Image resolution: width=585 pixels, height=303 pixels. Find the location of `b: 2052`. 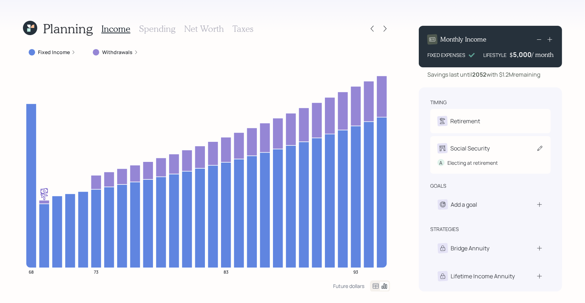

b: 2052 is located at coordinates (479, 74).